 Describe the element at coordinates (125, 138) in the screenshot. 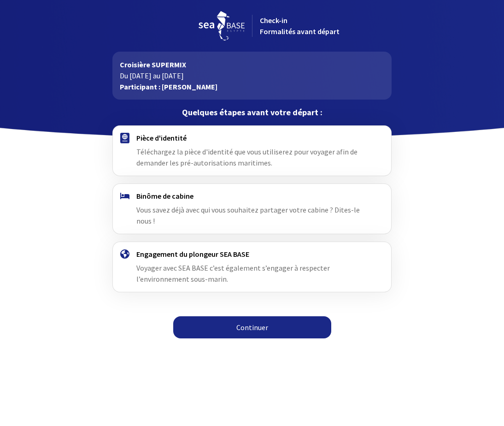

I see `img: passport.svg` at that location.